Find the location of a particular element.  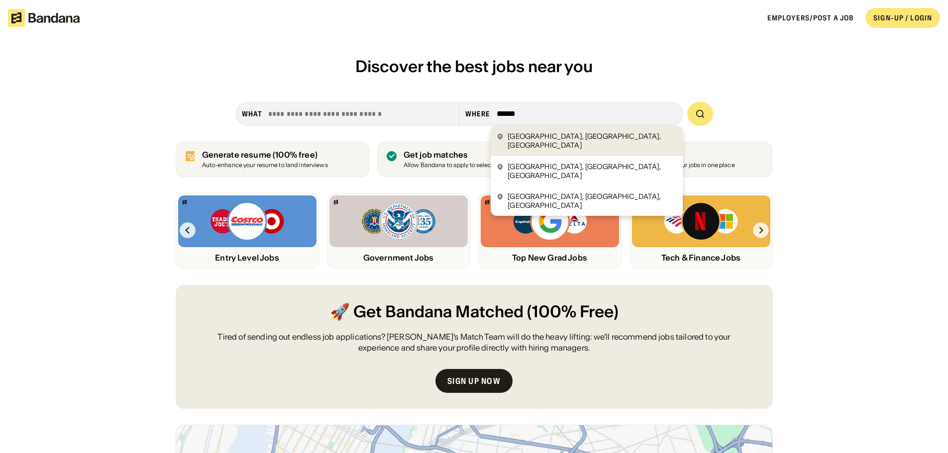

img: Capital One, Google, Delta logos is located at coordinates (550, 221).